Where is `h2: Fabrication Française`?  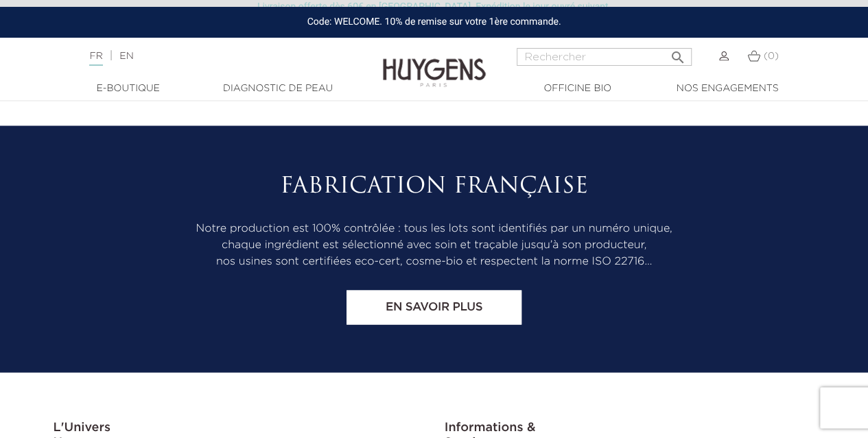
h2: Fabrication Française is located at coordinates (435, 186).